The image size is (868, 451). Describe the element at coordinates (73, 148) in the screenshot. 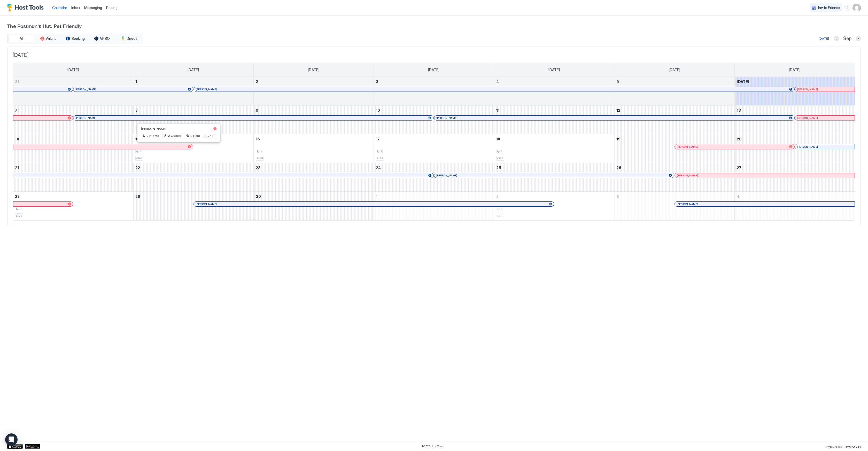

I see `td: September 14, 2025` at that location.